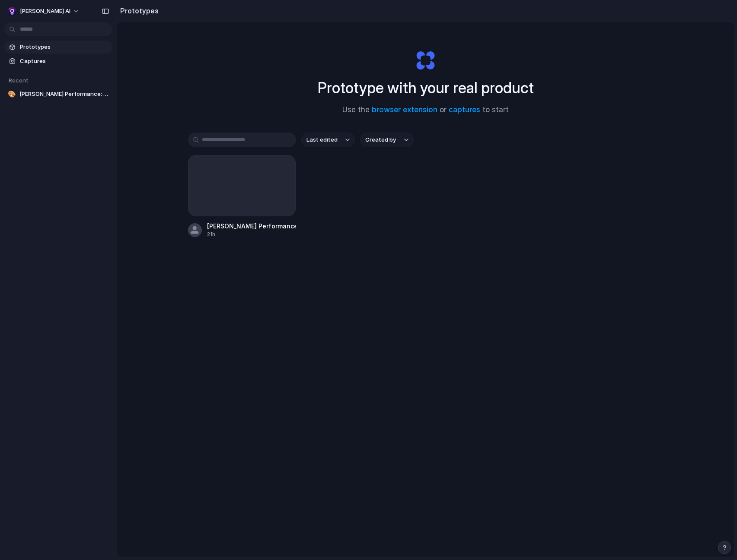 The height and width of the screenshot is (560, 737). What do you see at coordinates (137, 11) in the screenshot?
I see `h2: Prototypes` at bounding box center [137, 11].